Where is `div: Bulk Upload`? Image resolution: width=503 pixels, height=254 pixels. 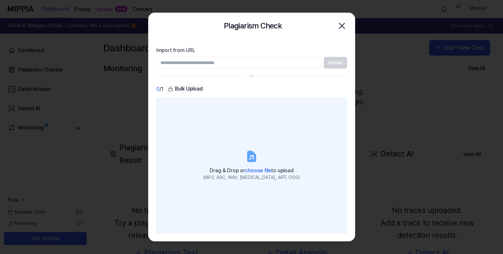 div: Bulk Upload is located at coordinates (185, 89).